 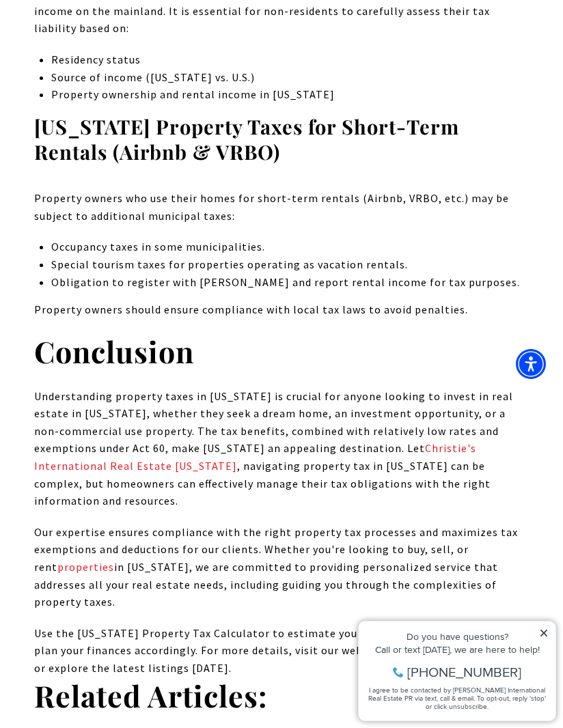 I want to click on a: properties - open in a new tab, so click(x=85, y=567).